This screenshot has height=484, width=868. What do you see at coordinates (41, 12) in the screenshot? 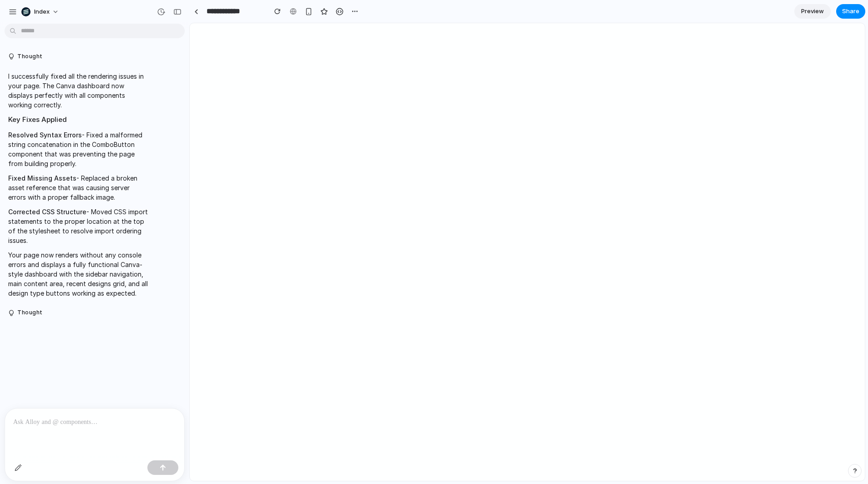
I see `button: Index` at bounding box center [41, 12].